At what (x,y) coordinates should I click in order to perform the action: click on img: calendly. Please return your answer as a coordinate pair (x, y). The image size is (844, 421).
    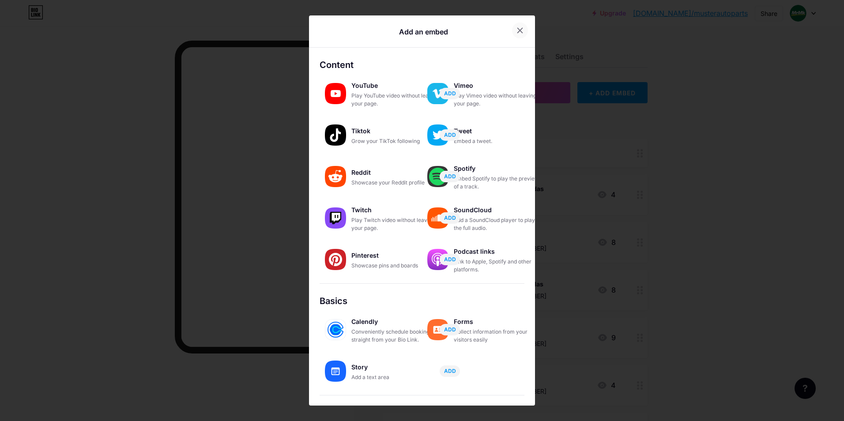
    Looking at the image, I should click on (335, 330).